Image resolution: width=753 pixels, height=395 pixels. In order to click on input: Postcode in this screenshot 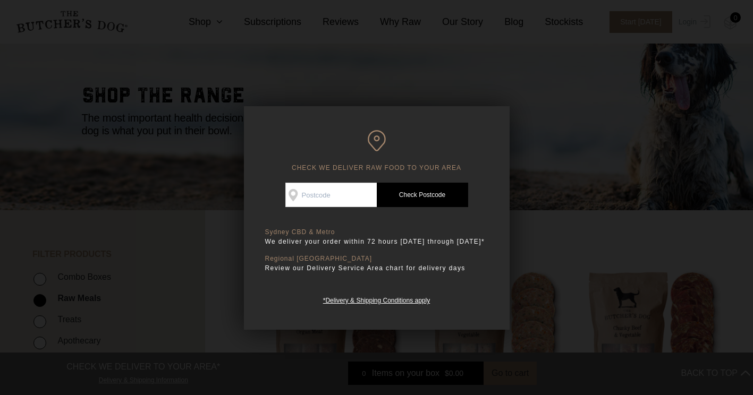, I will do `click(331, 195)`.